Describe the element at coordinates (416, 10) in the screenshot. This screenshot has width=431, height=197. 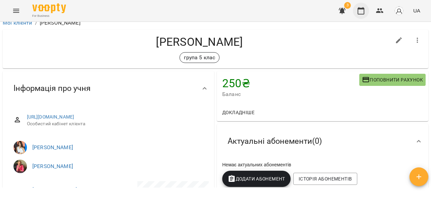
I see `button: UA` at that location.